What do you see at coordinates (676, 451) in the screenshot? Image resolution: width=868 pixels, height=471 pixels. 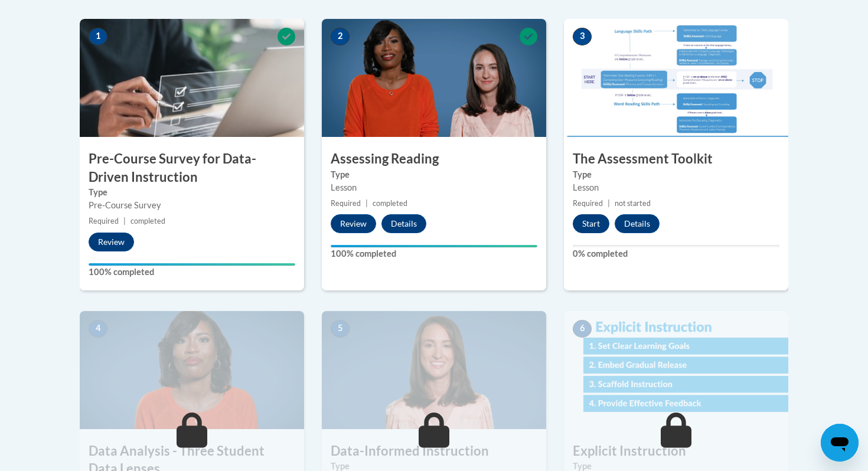 I see `h3: Explicit Instruction` at bounding box center [676, 451].